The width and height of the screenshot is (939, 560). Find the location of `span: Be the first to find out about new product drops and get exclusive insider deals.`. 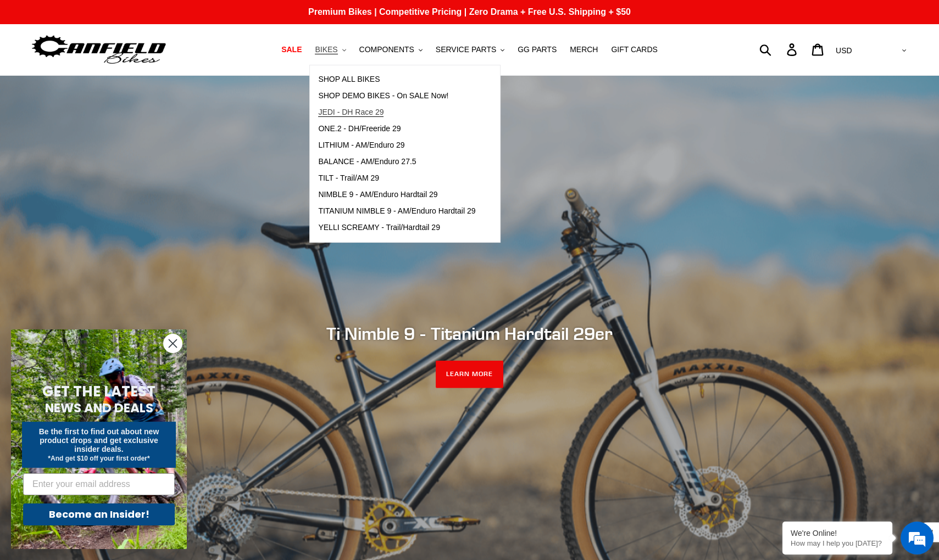

span: Be the first to find out about new product drops and get exclusive insider deals. is located at coordinates (99, 440).